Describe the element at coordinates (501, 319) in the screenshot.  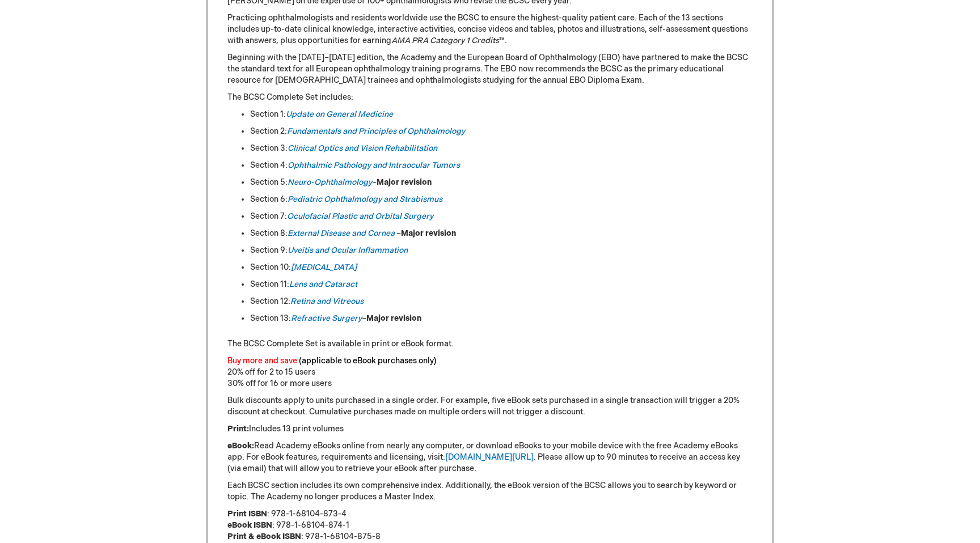
I see `li: Section 13: –` at that location.